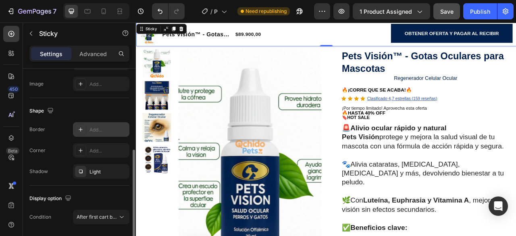  Describe the element at coordinates (391, 11) in the screenshot. I see `button: 1 product assigned` at that location.